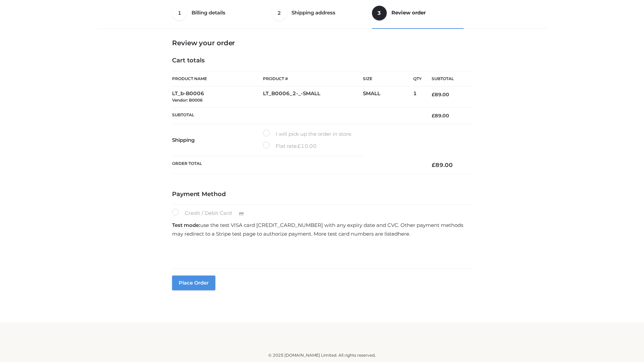 Image resolution: width=644 pixels, height=362 pixels. Describe the element at coordinates (313, 97) in the screenshot. I see `td: LT_B0006_2-_-SMALL` at that location.